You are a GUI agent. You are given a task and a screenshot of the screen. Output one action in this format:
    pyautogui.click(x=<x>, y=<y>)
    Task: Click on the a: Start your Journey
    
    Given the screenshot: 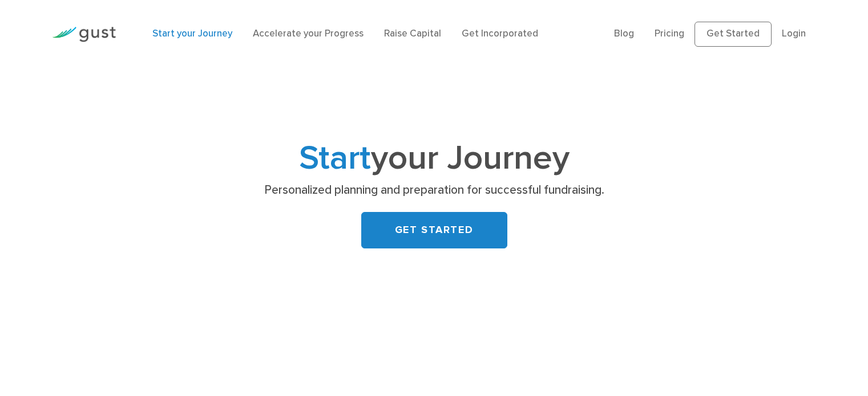 What is the action you would take?
    pyautogui.click(x=192, y=34)
    